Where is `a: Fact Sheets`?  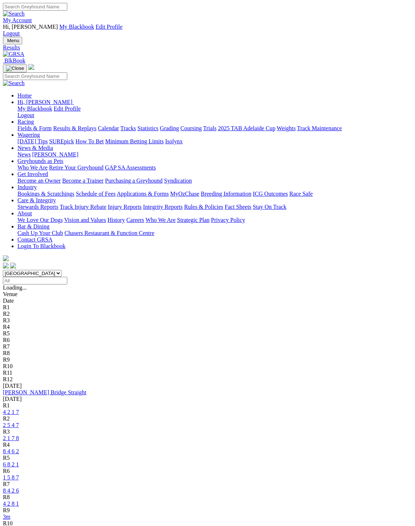 a: Fact Sheets is located at coordinates (238, 207).